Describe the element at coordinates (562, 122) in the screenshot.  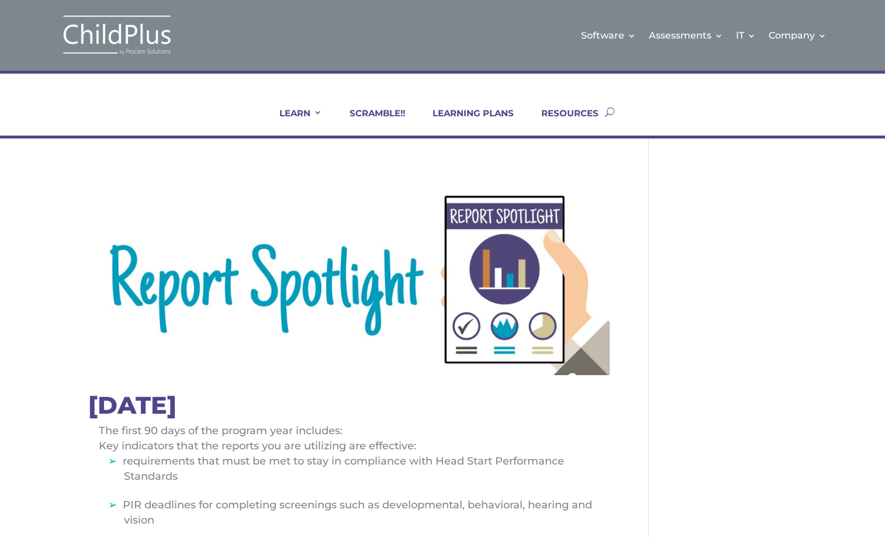
I see `a: RESOURCES` at that location.